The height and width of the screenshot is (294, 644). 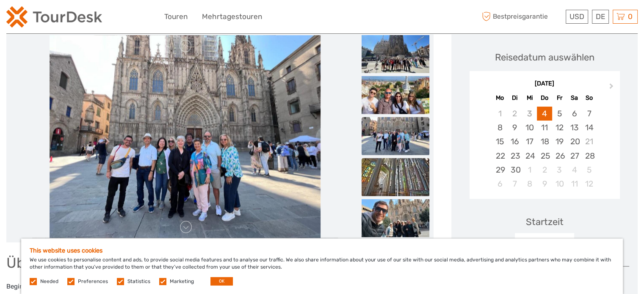 I want to click on div: Choose Dienstag, 7. Oktober 2025, so click(x=514, y=184).